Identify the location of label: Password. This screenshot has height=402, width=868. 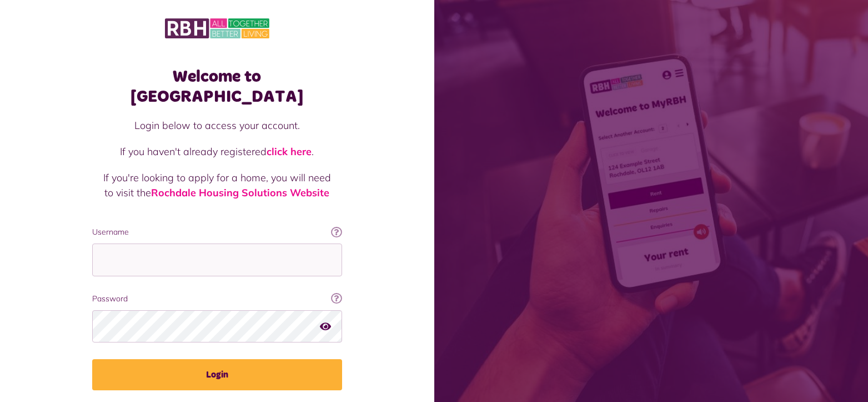
(217, 298).